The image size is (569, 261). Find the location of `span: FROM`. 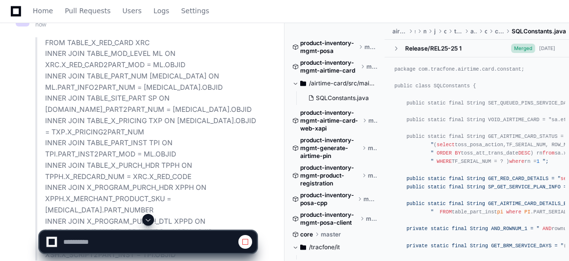

span: FROM is located at coordinates (445, 212).